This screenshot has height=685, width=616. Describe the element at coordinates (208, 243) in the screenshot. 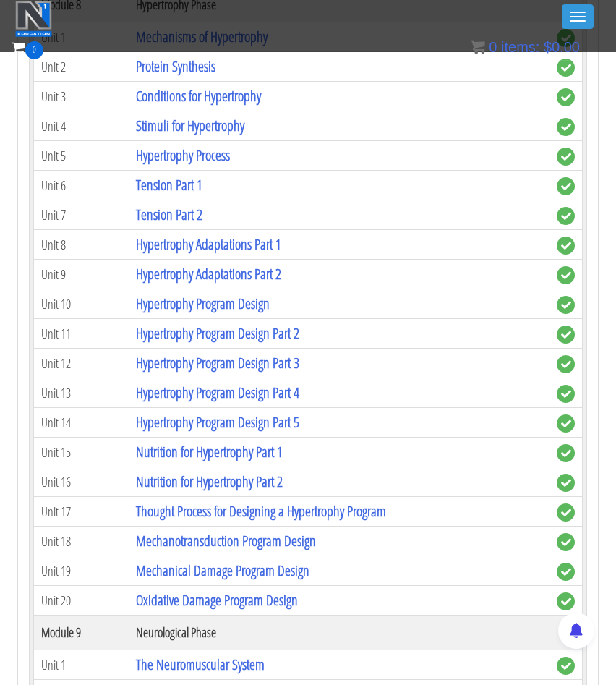

I see `a: Hypertrophy Adaptations Part 1` at that location.